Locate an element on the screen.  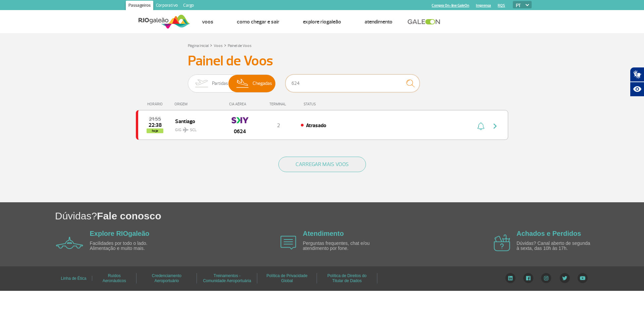
img: LinkedIn is located at coordinates (510, 278).